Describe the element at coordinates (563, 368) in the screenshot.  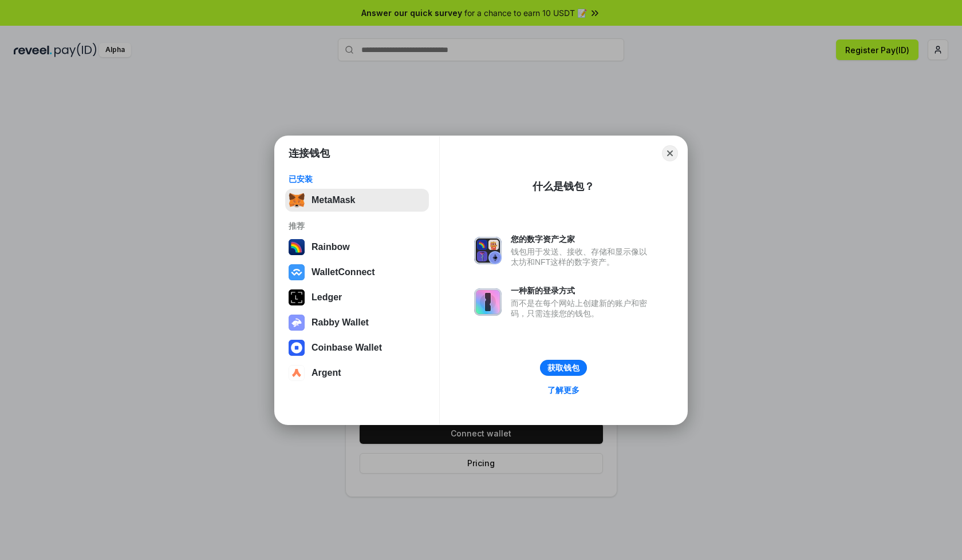
I see `div: 获取钱包` at that location.